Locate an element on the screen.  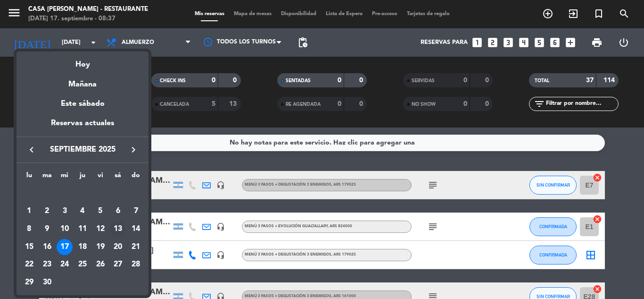
i: keyboard_arrow_left is located at coordinates (31, 150).